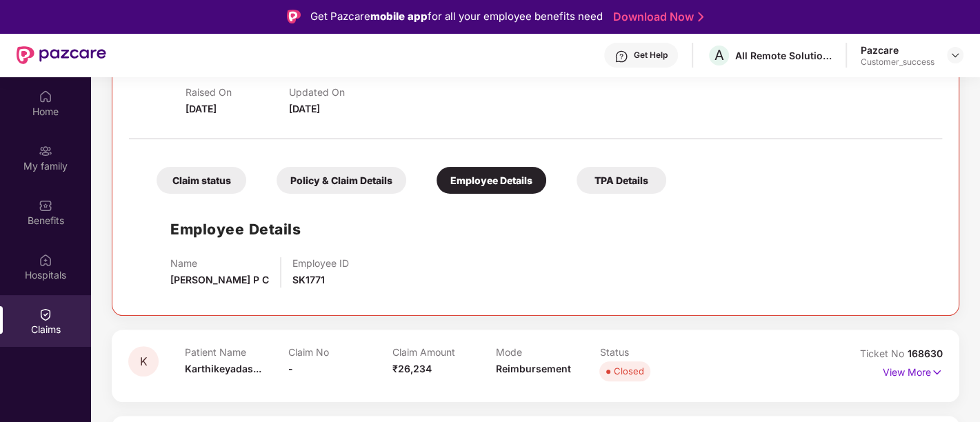 The height and width of the screenshot is (422, 980). What do you see at coordinates (913, 370) in the screenshot?
I see `p: View More` at bounding box center [913, 370].